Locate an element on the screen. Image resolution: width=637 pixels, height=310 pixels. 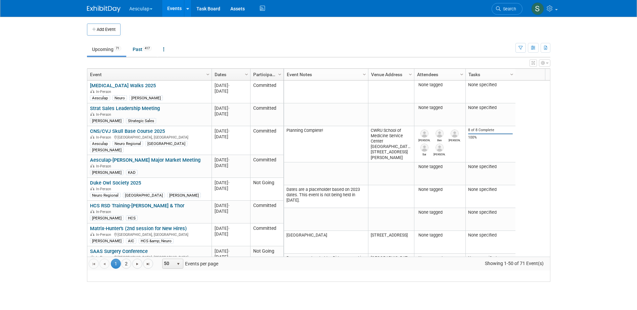
a: Matrix-Hunter's (2nd session for New Hires) is located at coordinates (138, 228).